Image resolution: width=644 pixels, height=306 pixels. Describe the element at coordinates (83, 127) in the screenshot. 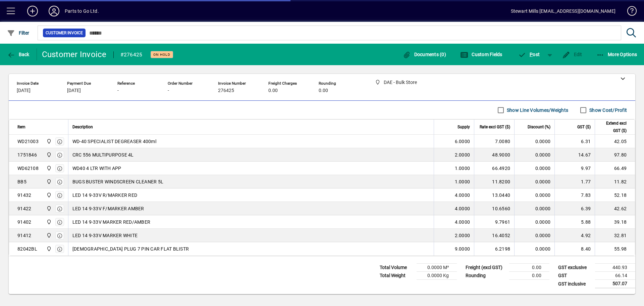

I see `span: Description` at that location.